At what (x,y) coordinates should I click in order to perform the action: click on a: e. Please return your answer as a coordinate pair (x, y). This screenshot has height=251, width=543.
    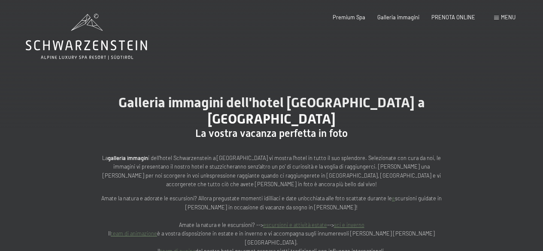
    Looking at the image, I should click on (393, 198).